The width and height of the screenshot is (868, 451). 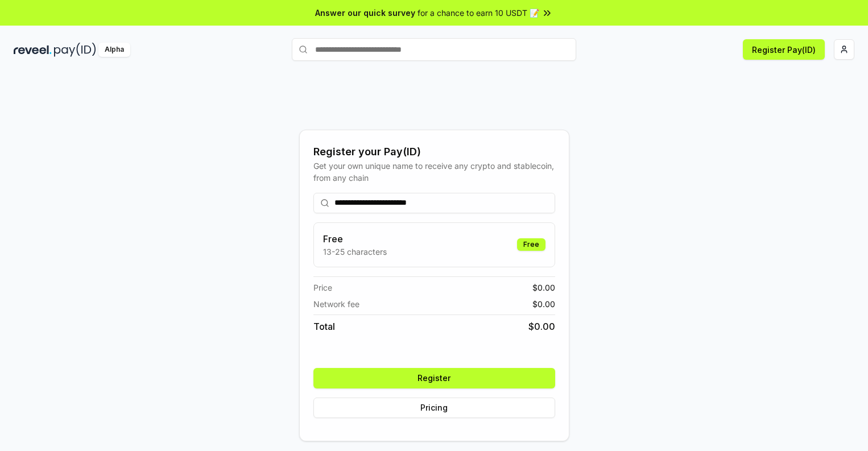 What do you see at coordinates (434, 171) in the screenshot?
I see `div: Get your own unique name to receive any crypto and stablecoin, from any chain` at bounding box center [434, 171].